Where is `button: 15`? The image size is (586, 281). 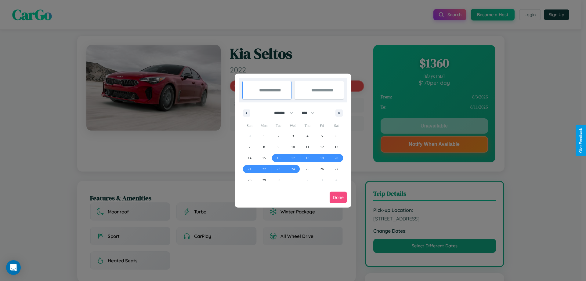
button: 15 is located at coordinates (264, 158).